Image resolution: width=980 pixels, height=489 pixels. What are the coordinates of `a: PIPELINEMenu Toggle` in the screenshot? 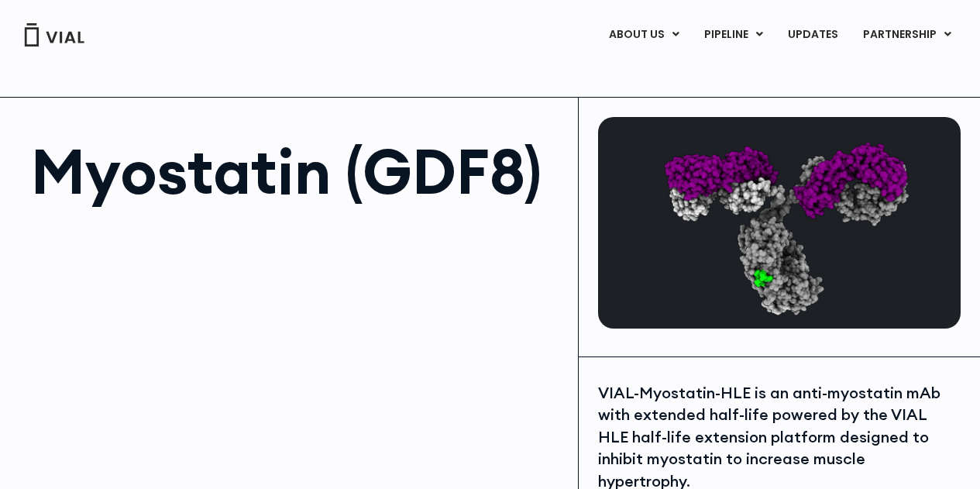 It's located at (733, 35).